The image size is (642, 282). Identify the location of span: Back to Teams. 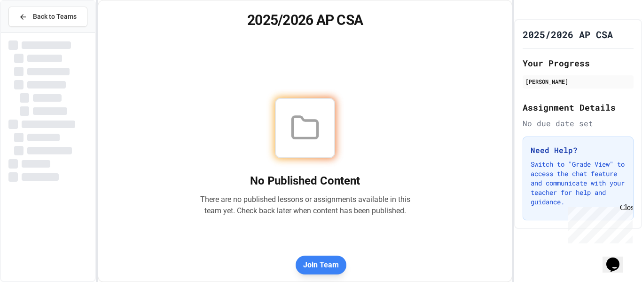
(55, 16).